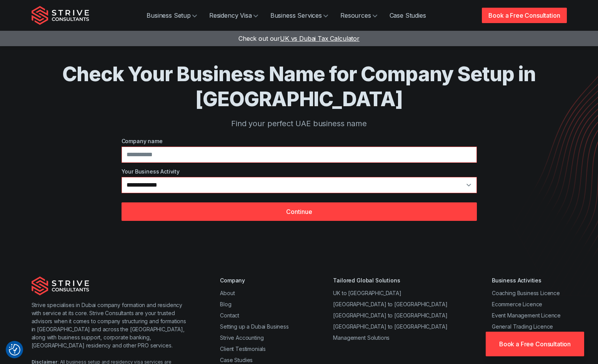 The image size is (598, 364). What do you see at coordinates (254, 326) in the screenshot?
I see `a: Setting up a Dubai Business` at bounding box center [254, 326].